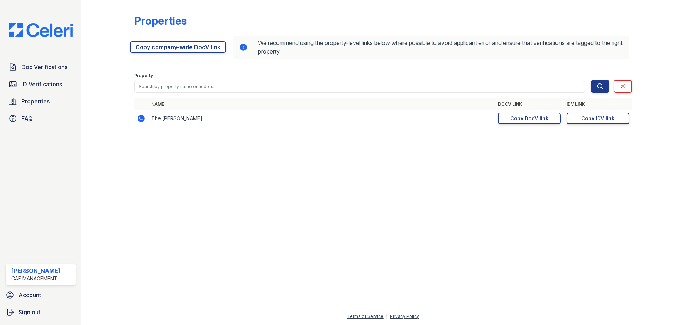 This screenshot has height=325, width=685. Describe the element at coordinates (431, 47) in the screenshot. I see `div: We recommend using the property-level links below where possible to avoid applicant error and ens...` at that location.